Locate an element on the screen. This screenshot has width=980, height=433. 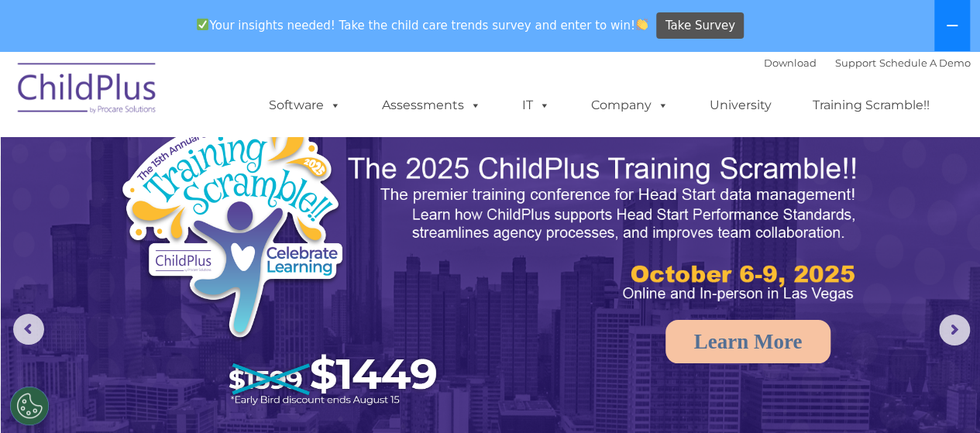
span: Take Survey is located at coordinates (700, 25).